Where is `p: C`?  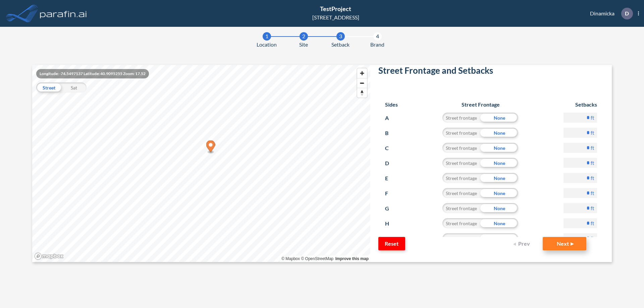 p: C is located at coordinates (391, 148).